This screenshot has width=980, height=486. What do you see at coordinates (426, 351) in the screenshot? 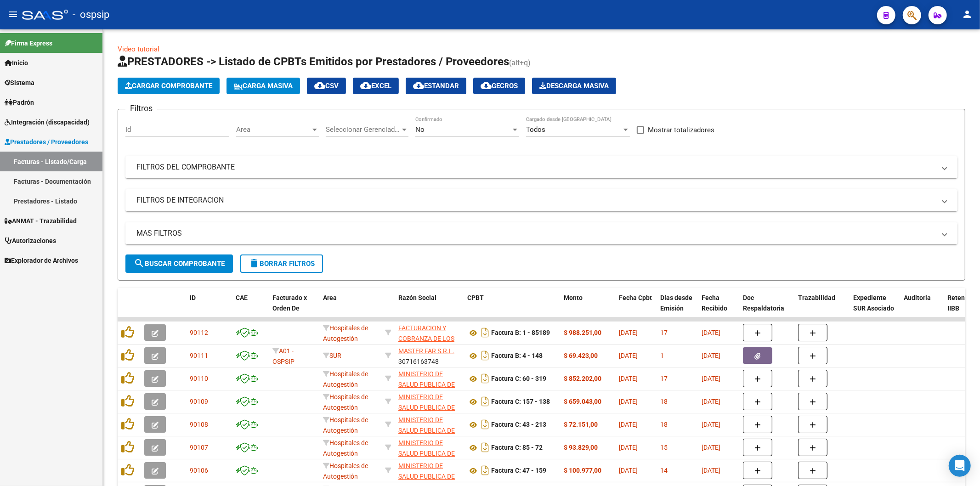
I see `span: MASTER FAR S.R.L.` at bounding box center [426, 351].